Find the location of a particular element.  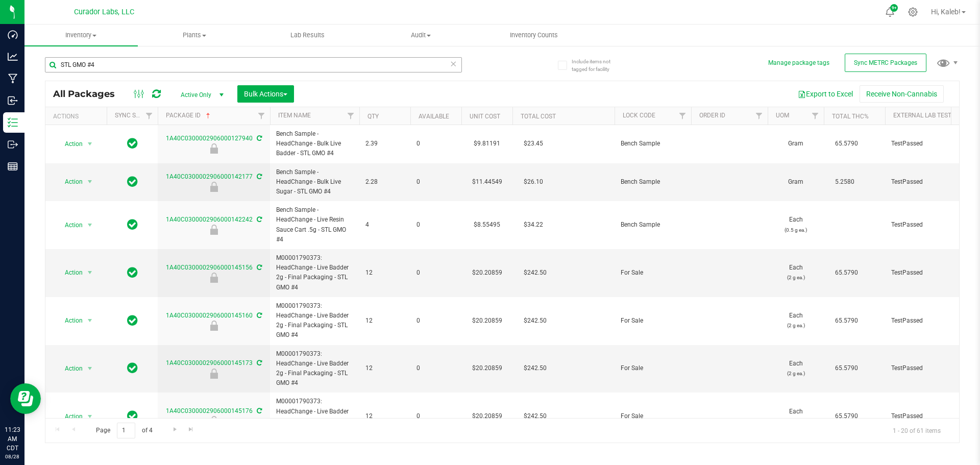

a: Lock Code is located at coordinates (639, 115).